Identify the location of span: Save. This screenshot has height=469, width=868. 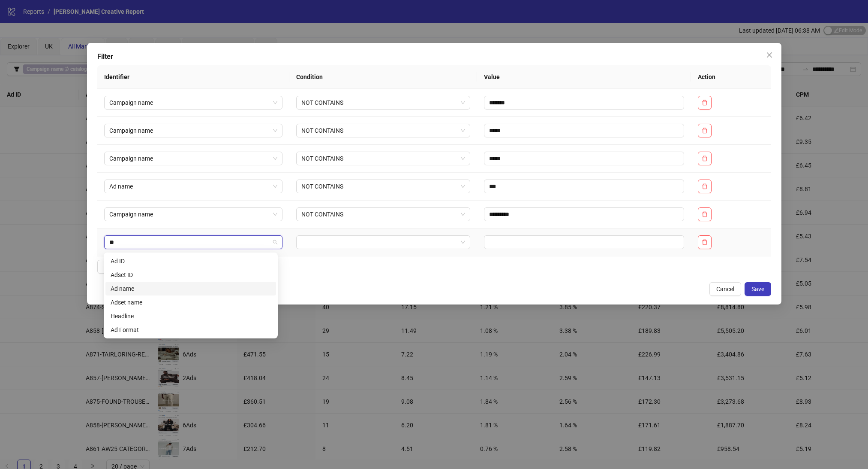
(758, 288).